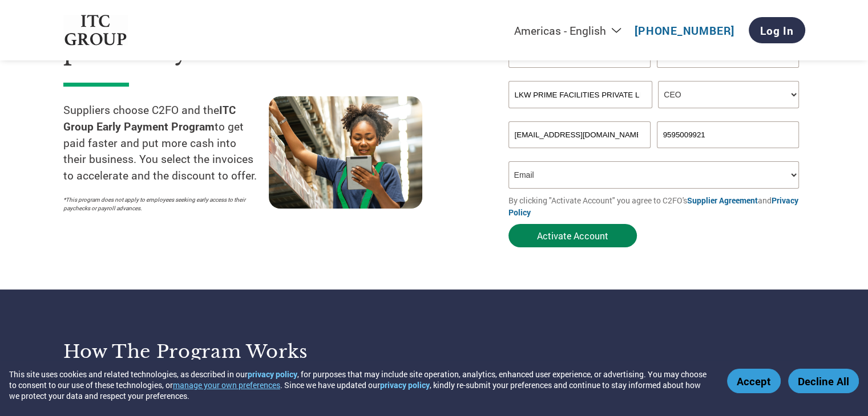 This screenshot has height=416, width=868. What do you see at coordinates (728, 94) in the screenshot?
I see `select: Title/Role` at bounding box center [728, 94].